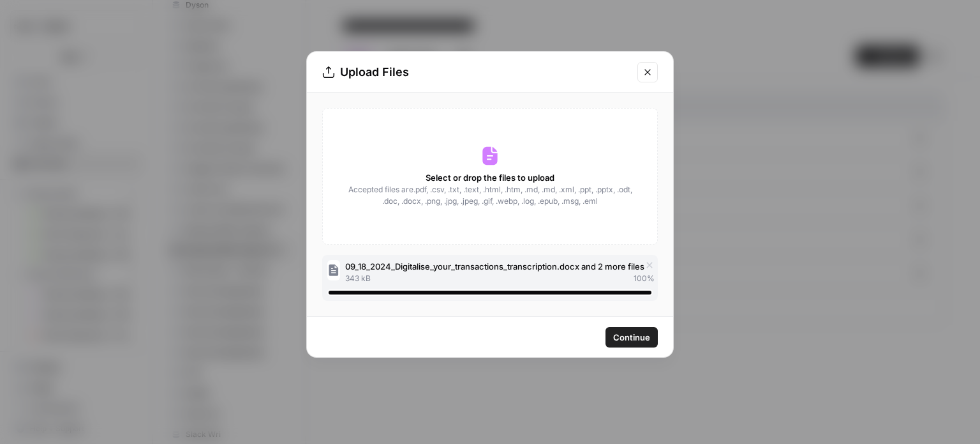  What do you see at coordinates (476, 72) in the screenshot?
I see `div: Upload Files` at bounding box center [476, 72].